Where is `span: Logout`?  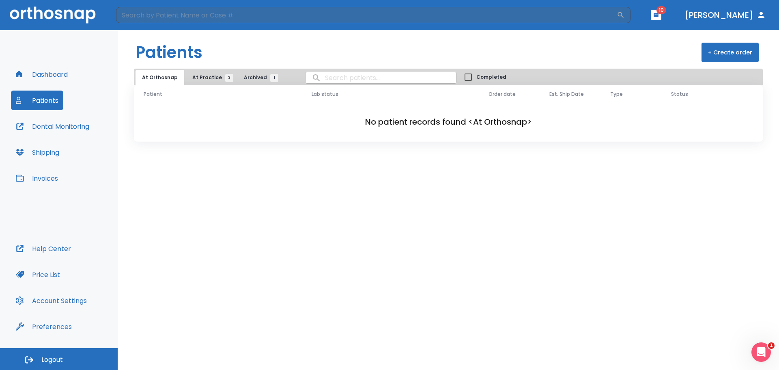
span: Logout is located at coordinates (52, 360).